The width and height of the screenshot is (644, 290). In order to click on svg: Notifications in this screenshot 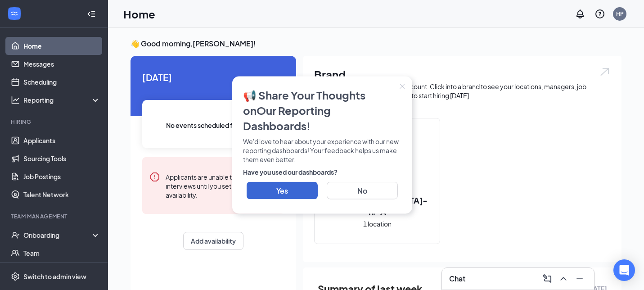, I will do `click(580, 14)`.